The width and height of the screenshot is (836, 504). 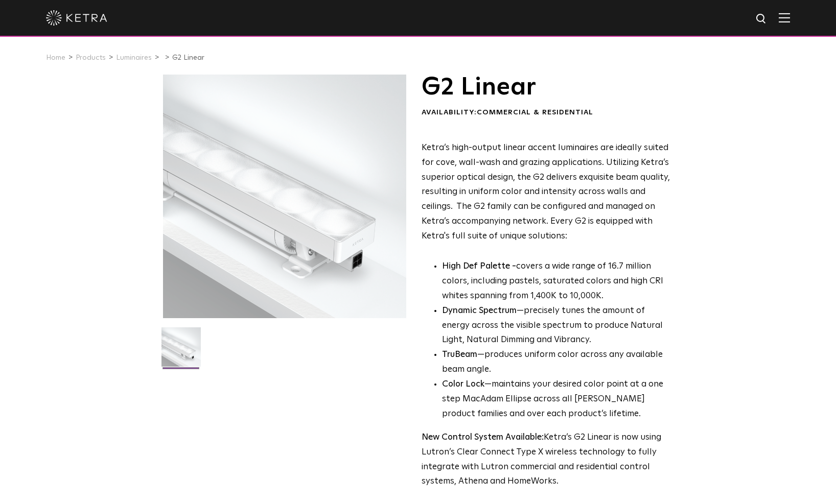 I want to click on img: search icon, so click(x=761, y=19).